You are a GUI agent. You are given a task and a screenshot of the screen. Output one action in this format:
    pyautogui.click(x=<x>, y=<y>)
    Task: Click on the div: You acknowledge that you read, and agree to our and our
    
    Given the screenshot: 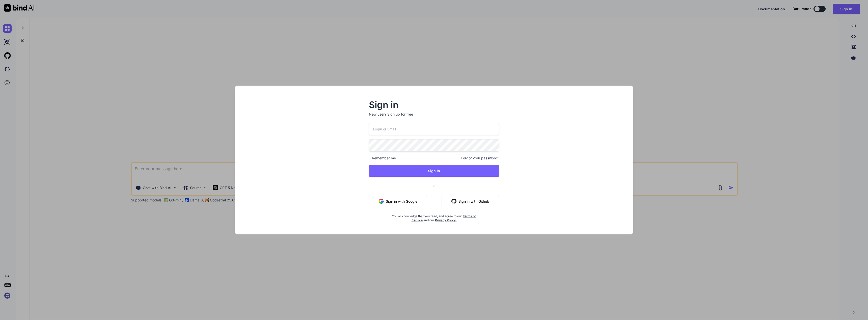 What is the action you would take?
    pyautogui.click(x=434, y=217)
    